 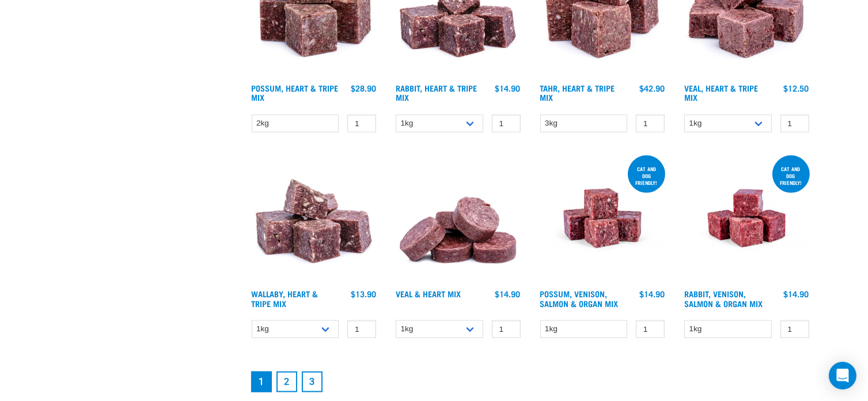 What do you see at coordinates (363, 294) in the screenshot?
I see `div: $13.90` at bounding box center [363, 294].